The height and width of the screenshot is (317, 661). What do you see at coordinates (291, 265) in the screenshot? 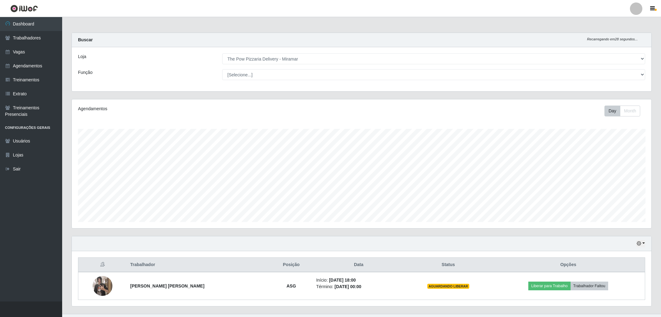
I see `th: Posição` at bounding box center [291, 265].